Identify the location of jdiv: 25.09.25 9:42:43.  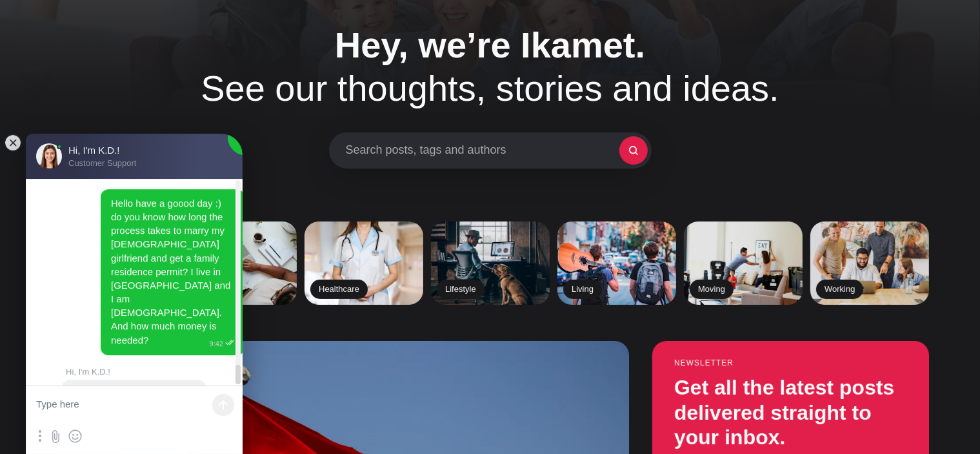
(172, 272).